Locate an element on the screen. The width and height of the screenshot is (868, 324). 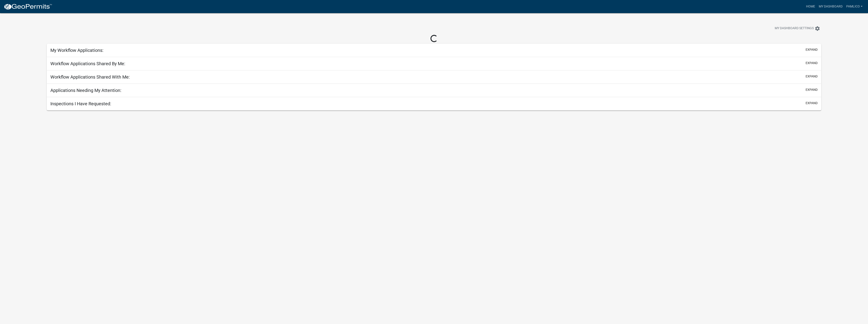
span: My Dashboard Settings is located at coordinates (794, 28).